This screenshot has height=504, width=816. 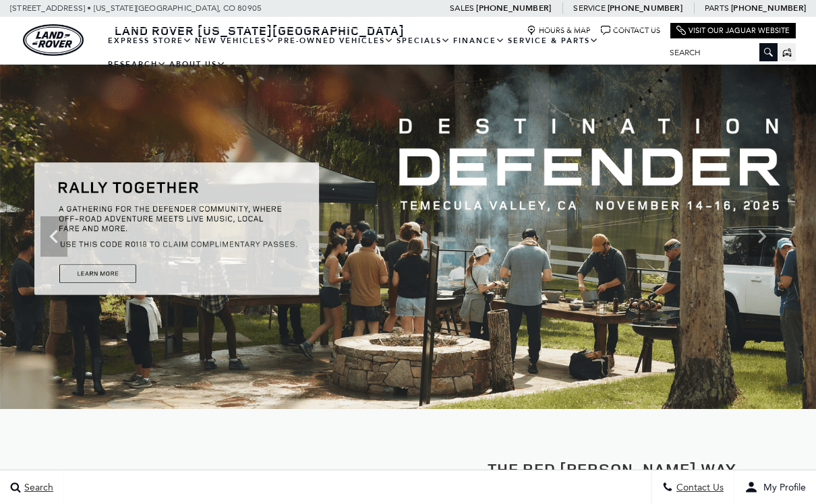 I want to click on a: EXPRESS STORE, so click(x=149, y=40).